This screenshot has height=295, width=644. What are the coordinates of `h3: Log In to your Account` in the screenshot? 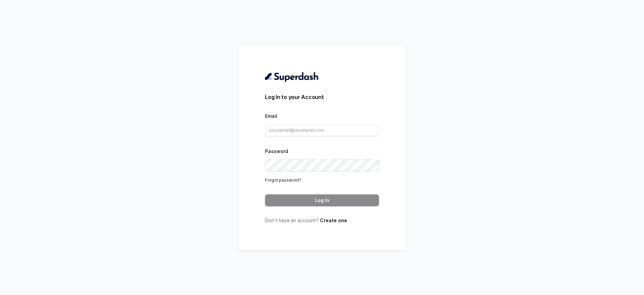 It's located at (322, 97).